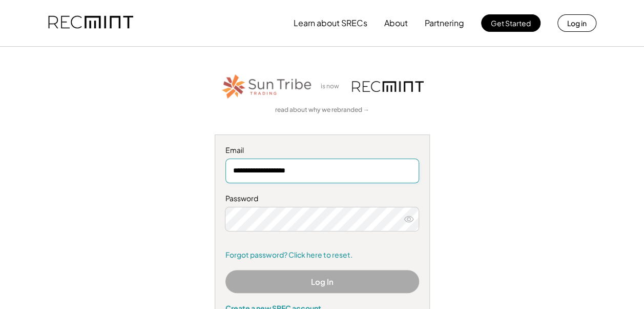 This screenshot has width=644, height=309. Describe the element at coordinates (322, 199) in the screenshot. I see `div: Password` at that location.